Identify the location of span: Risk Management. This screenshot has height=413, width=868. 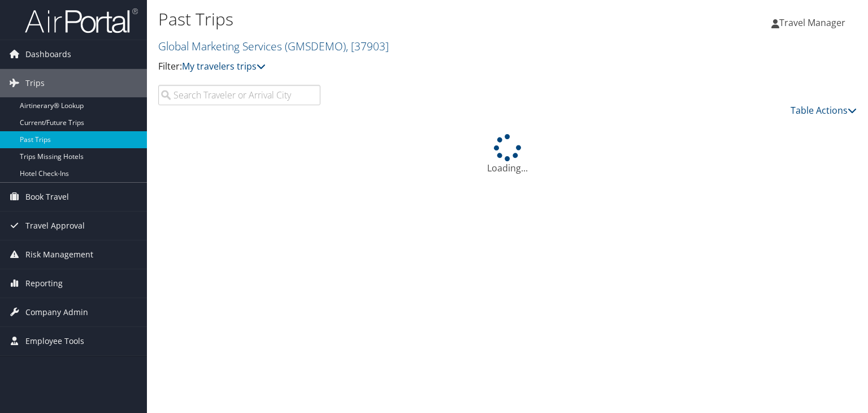
(59, 254).